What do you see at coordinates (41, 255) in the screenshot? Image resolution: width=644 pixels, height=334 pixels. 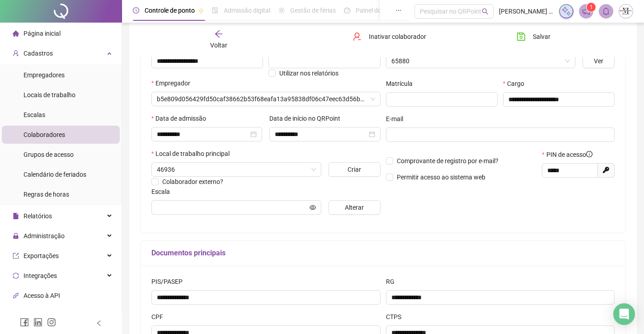 I see `span: Exportações` at bounding box center [41, 255].